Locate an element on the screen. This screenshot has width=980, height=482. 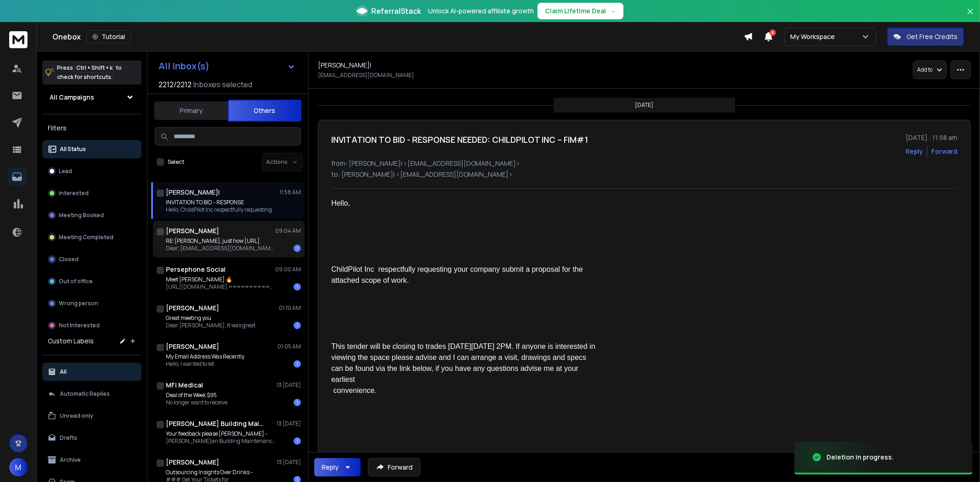
p: Automatic Replies is located at coordinates (84, 394).